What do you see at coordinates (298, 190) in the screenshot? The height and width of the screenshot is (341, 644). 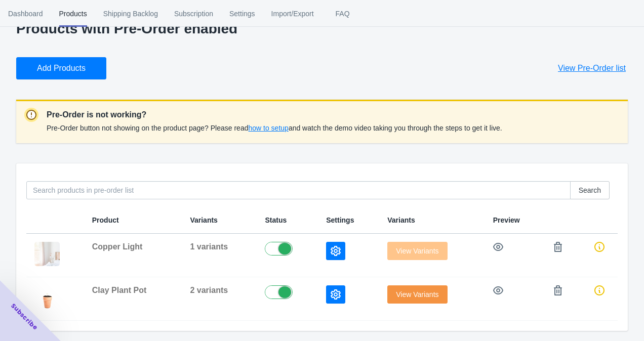 I see `input: Search products in pre-order list` at bounding box center [298, 190].